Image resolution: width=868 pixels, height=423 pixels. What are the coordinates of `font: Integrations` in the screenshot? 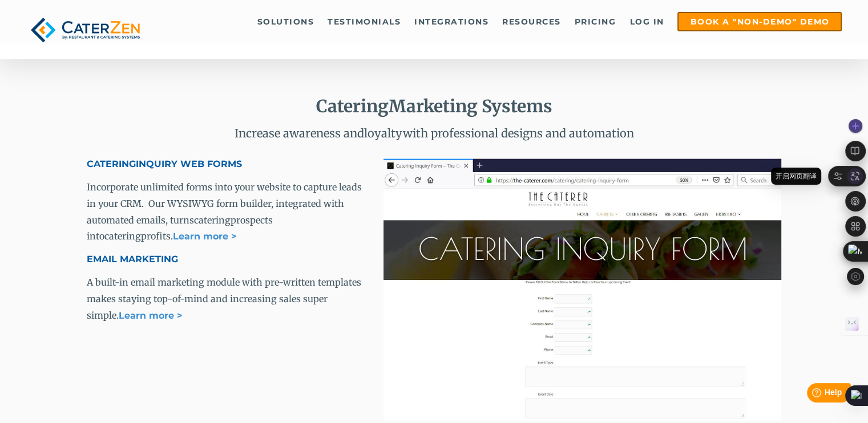 It's located at (451, 22).